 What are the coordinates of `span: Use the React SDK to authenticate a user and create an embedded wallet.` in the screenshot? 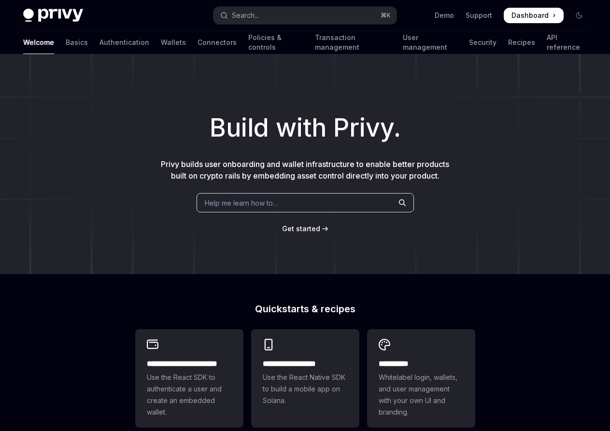 It's located at (189, 395).